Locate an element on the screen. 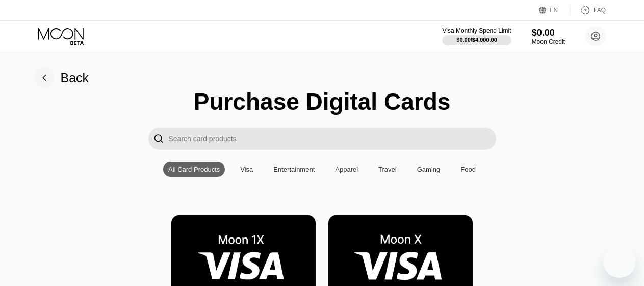 The height and width of the screenshot is (286, 644). div: Gaming is located at coordinates (429, 169).